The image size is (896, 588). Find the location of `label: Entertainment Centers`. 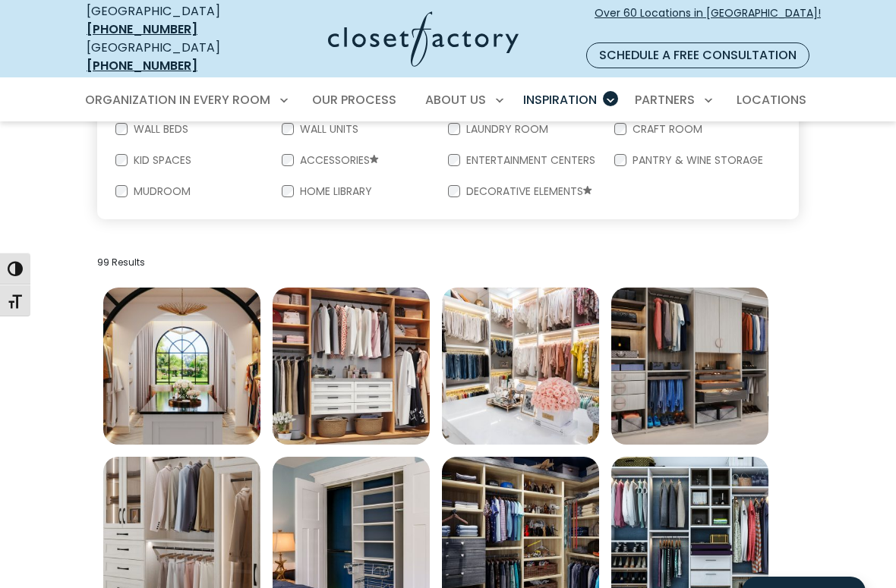

label: Entertainment Centers is located at coordinates (530, 160).